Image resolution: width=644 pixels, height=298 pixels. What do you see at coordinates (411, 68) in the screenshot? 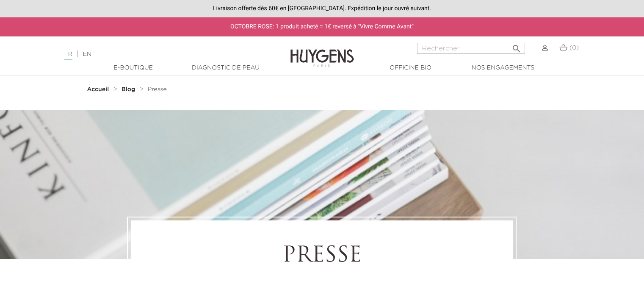
I see `a: Officine Bio` at bounding box center [411, 68].